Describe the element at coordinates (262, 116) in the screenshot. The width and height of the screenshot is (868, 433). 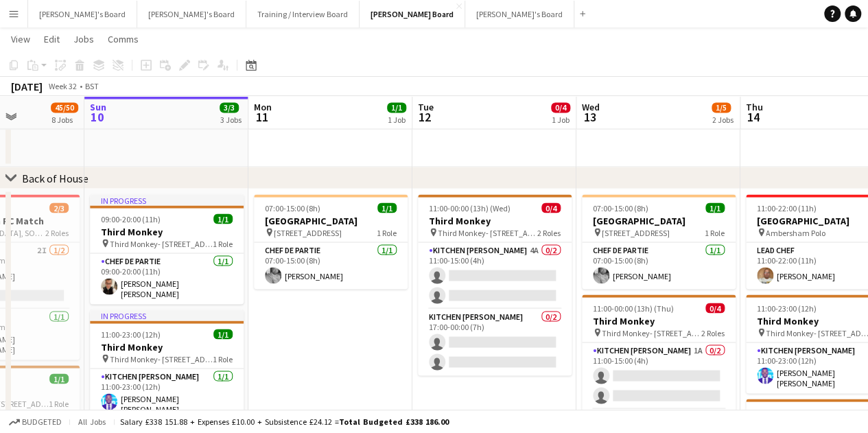
I see `span: 11` at that location.